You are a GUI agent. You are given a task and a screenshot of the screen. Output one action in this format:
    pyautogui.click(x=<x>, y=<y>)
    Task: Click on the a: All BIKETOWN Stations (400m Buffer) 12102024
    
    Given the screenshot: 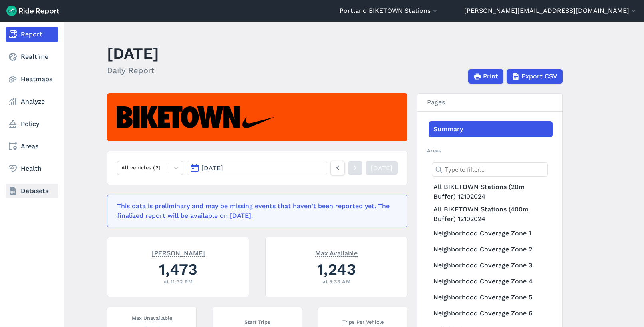 What is the action you would take?
    pyautogui.click(x=490, y=215)
    